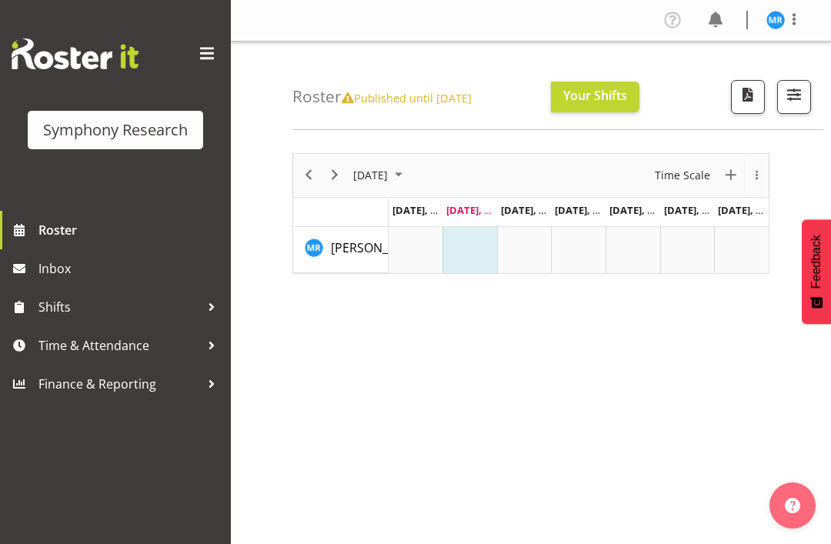 The height and width of the screenshot is (544, 831). I want to click on span: Shifts, so click(119, 307).